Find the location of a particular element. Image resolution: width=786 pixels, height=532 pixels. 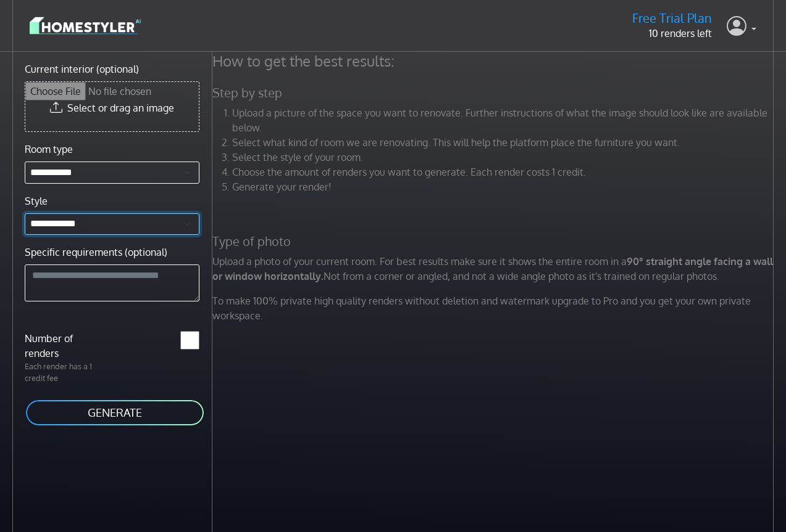

li: Generate your render! is located at coordinates (504, 187).